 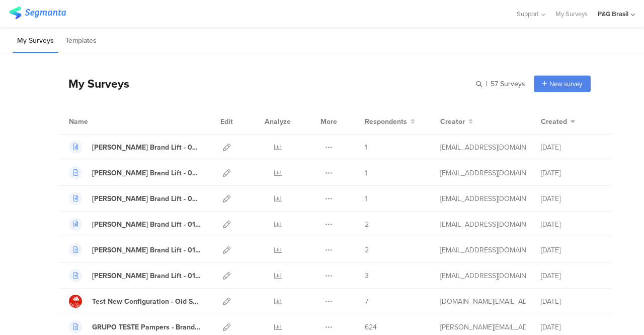 I want to click on div: Analyze, so click(x=278, y=121).